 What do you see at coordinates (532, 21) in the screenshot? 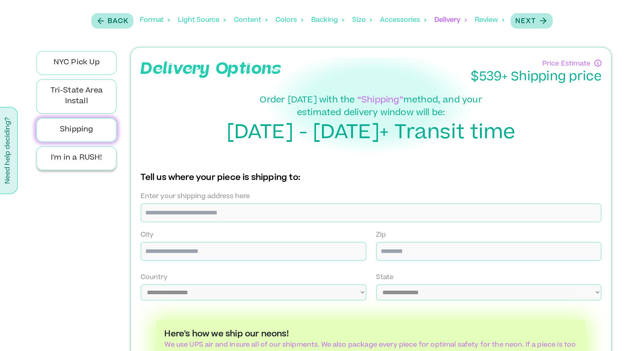
I see `button: Next` at bounding box center [532, 21].